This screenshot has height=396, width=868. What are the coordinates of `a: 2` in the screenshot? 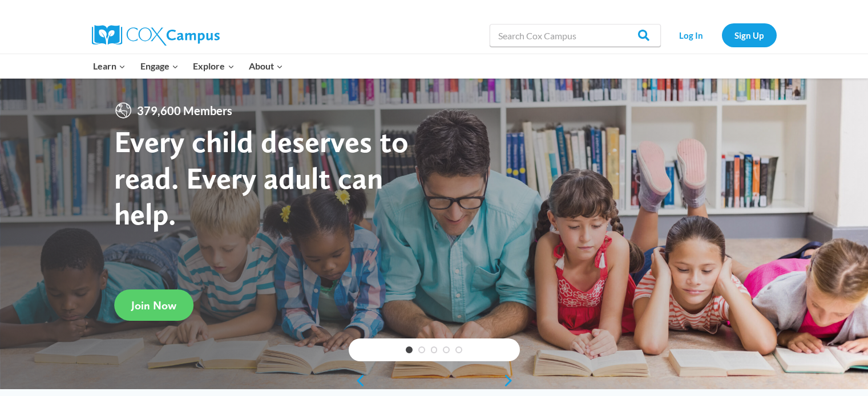 It's located at (422, 350).